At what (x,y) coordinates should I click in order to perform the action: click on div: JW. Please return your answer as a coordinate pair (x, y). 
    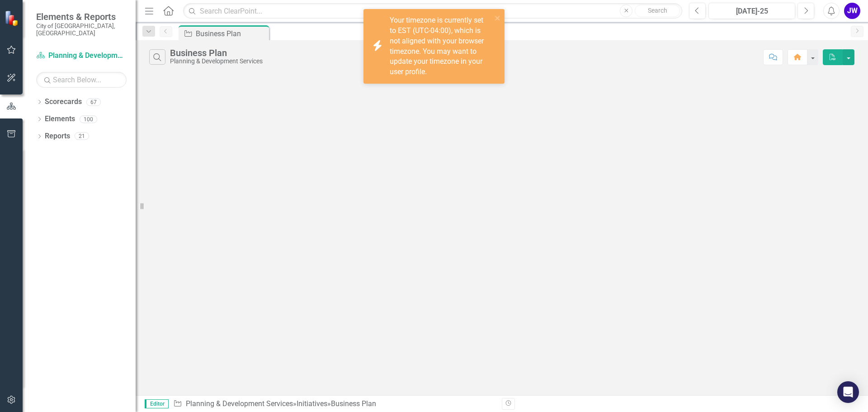
    Looking at the image, I should click on (852, 11).